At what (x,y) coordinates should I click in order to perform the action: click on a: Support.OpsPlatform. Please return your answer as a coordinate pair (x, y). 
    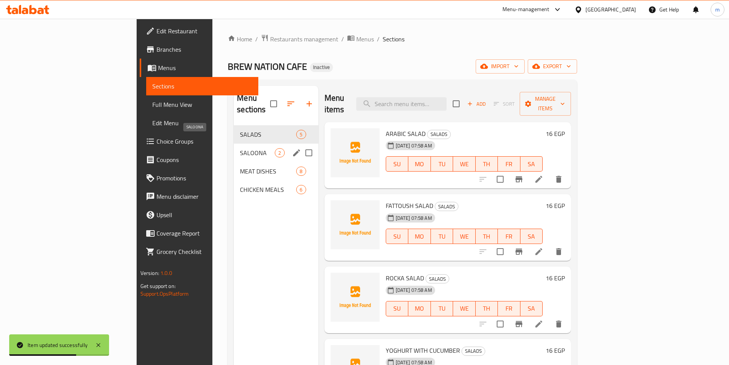
    Looking at the image, I should click on (165, 294).